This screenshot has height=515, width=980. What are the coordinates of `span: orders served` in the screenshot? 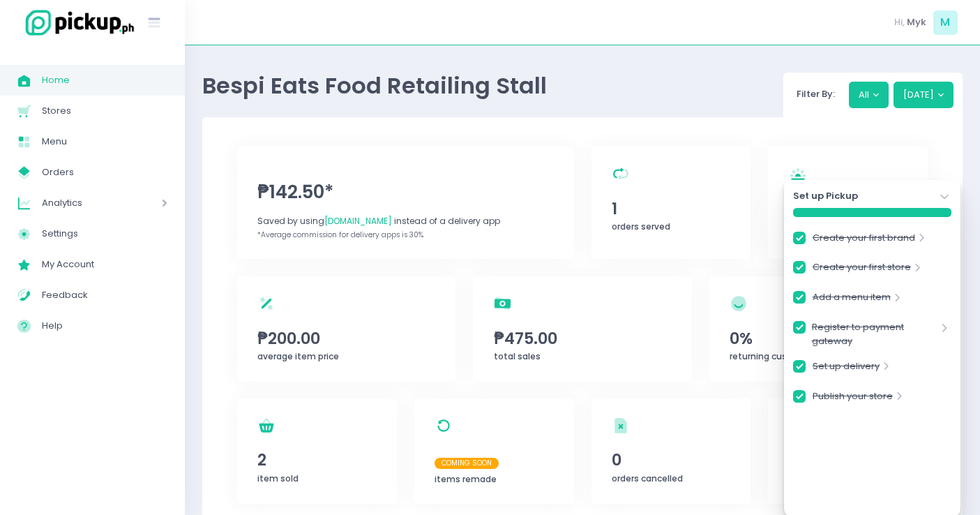 It's located at (641, 226).